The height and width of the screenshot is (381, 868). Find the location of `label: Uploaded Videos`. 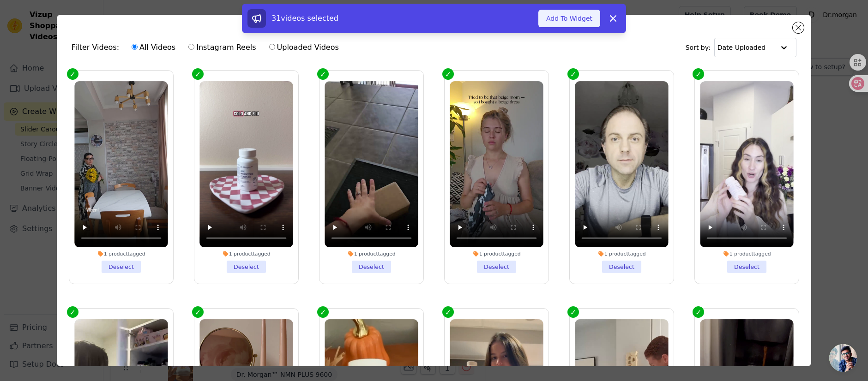

label: Uploaded Videos is located at coordinates (303, 47).